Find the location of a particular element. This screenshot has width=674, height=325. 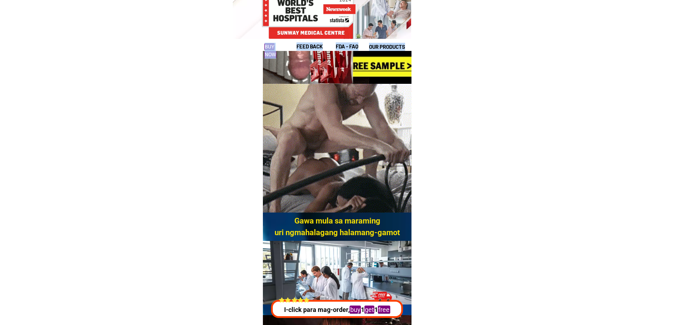

h2: Gawa mula sa maraming uri ngmahalagang halamang-gamot is located at coordinates (337, 227).